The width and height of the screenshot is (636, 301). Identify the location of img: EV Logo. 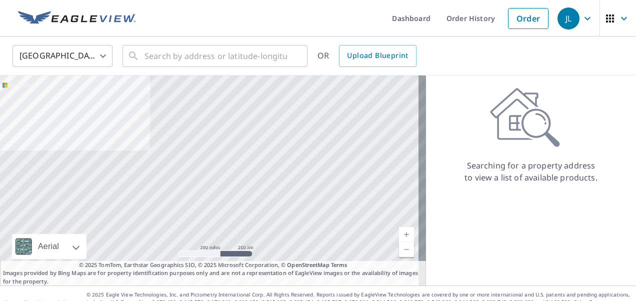
(77, 18).